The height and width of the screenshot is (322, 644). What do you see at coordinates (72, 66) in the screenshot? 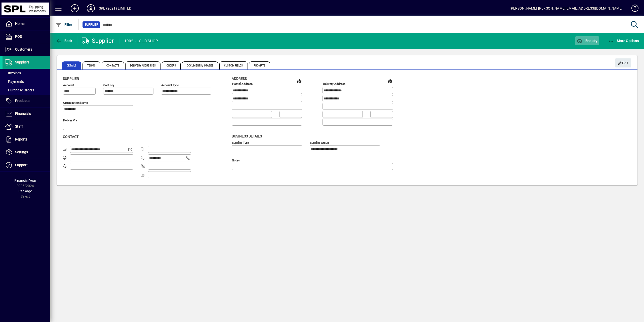
I see `span: Details` at bounding box center [72, 66].